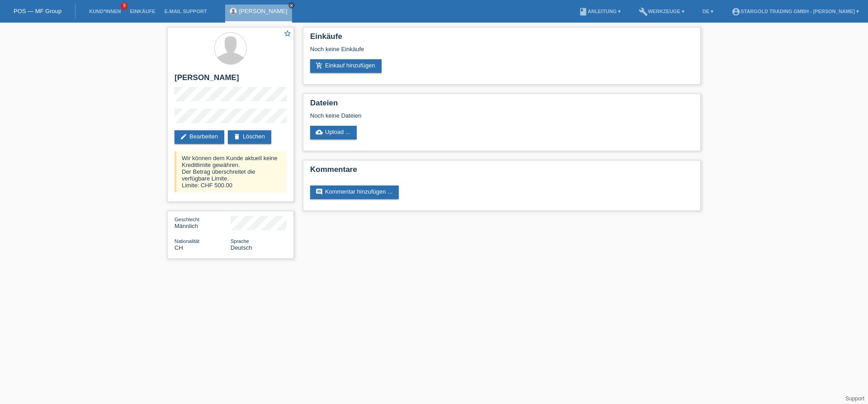 This screenshot has width=868, height=404. I want to click on div: Noch keine Dateien, so click(448, 115).